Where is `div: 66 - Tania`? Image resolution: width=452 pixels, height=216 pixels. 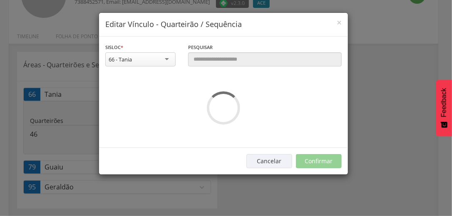 div: 66 - Tania is located at coordinates (120, 60).